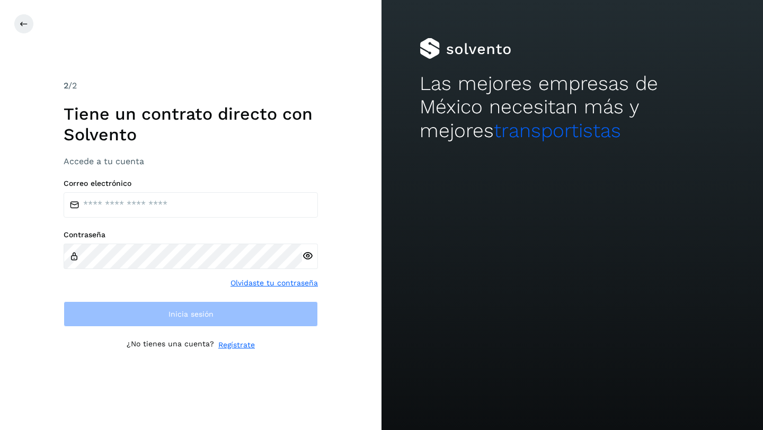 This screenshot has height=430, width=763. I want to click on a: Olvidaste tu contraseña, so click(274, 283).